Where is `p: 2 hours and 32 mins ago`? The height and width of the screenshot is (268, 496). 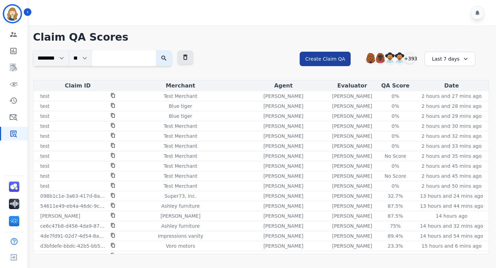
p: 2 hours and 32 mins ago is located at coordinates (452, 136).